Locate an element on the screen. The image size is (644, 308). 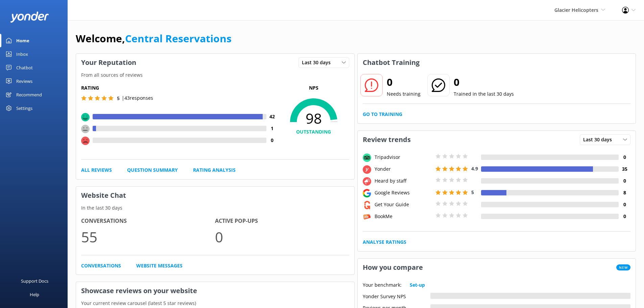
h3: Review trends is located at coordinates (387, 139).